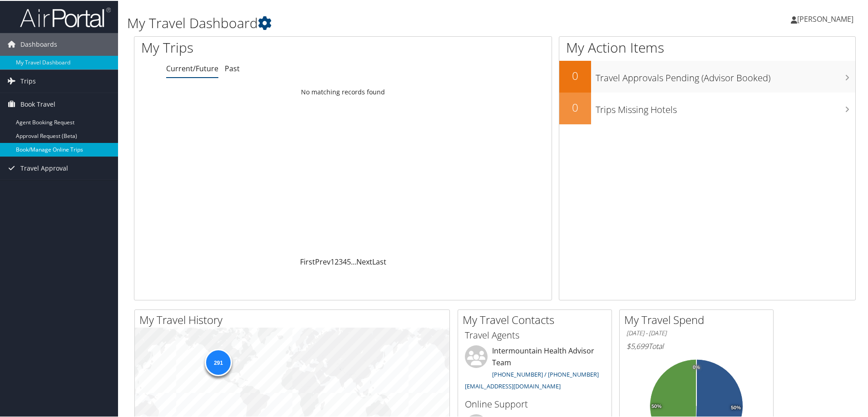 This screenshot has height=417, width=868. What do you see at coordinates (535, 369) in the screenshot?
I see `li: Intermountain Health Advisor Team` at bounding box center [535, 369].